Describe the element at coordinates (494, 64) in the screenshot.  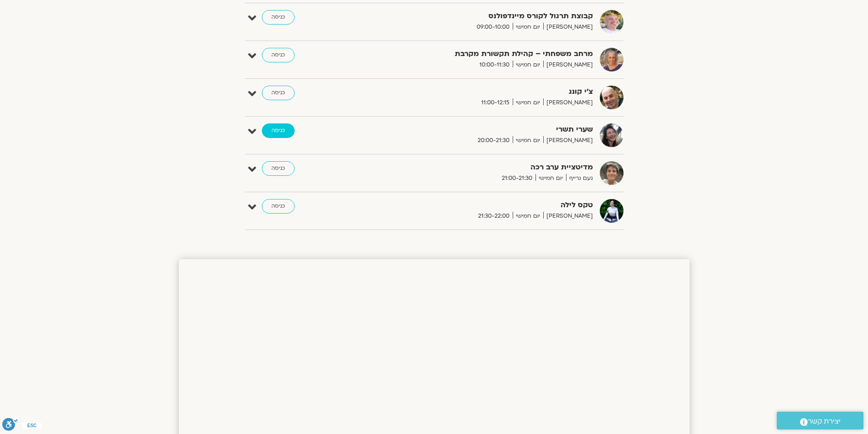
I see `span: 10:00-11:30` at that location.